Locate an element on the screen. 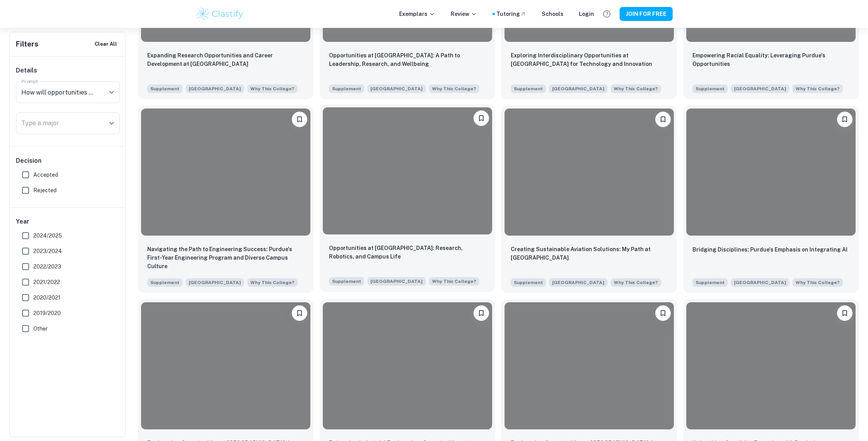 Image resolution: width=868 pixels, height=441 pixels. a: Clastify logo is located at coordinates (220, 14).